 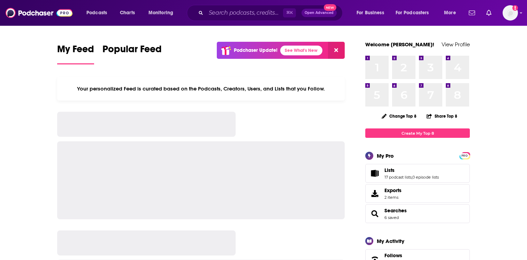 I want to click on div: Your personalized Feed is curated based on the Podcasts, Creators, Users, and Lists that you Follow., so click(x=201, y=89).